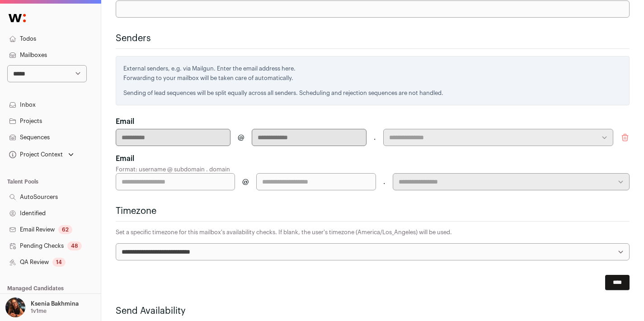  I want to click on p: Sending of lead sequences will be split equally across all senders. Scheduling and rejection sequ..., so click(372, 93).